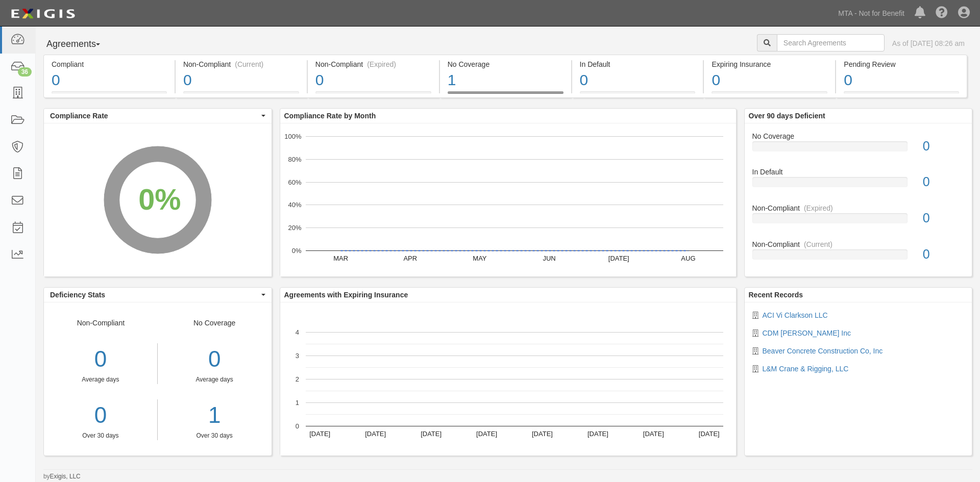 This screenshot has width=980, height=482. I want to click on a: 0, so click(100, 415).